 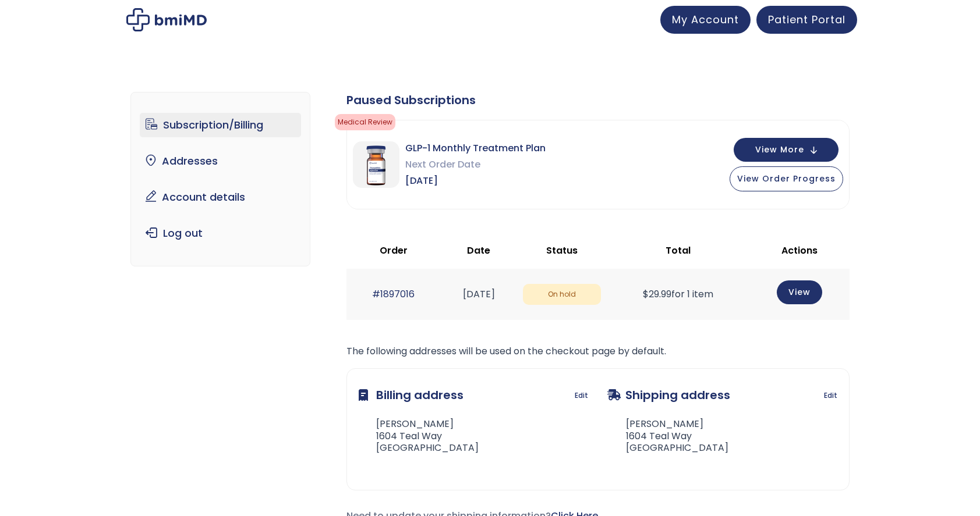 I want to click on a: Addresses, so click(x=220, y=162).